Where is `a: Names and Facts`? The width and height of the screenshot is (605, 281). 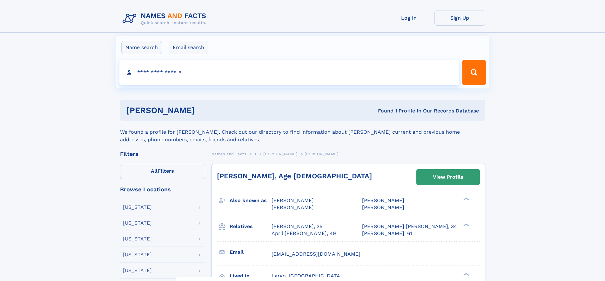
a: Names and Facts is located at coordinates (229, 154).